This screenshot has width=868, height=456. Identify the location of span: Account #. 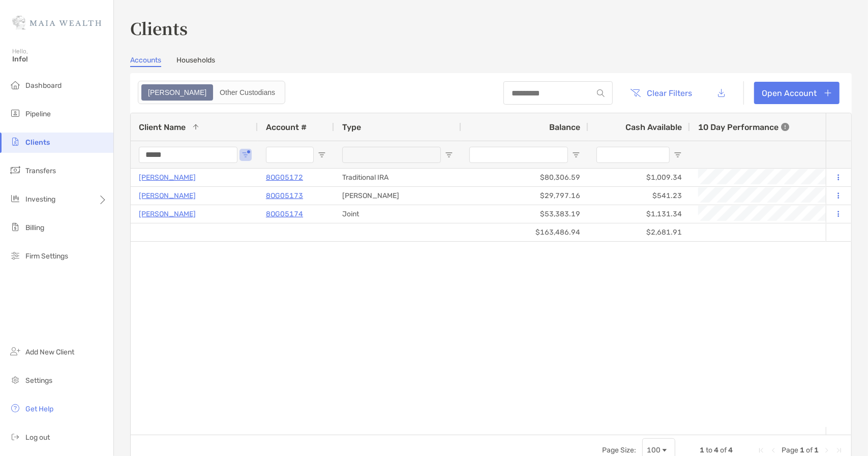
(286, 127).